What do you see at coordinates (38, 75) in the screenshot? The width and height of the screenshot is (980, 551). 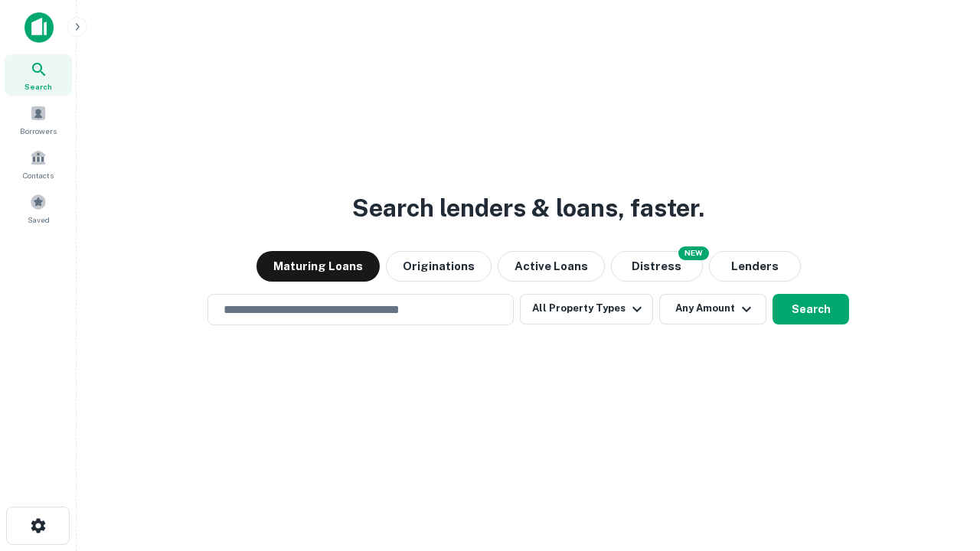 I see `a: Search` at bounding box center [38, 75].